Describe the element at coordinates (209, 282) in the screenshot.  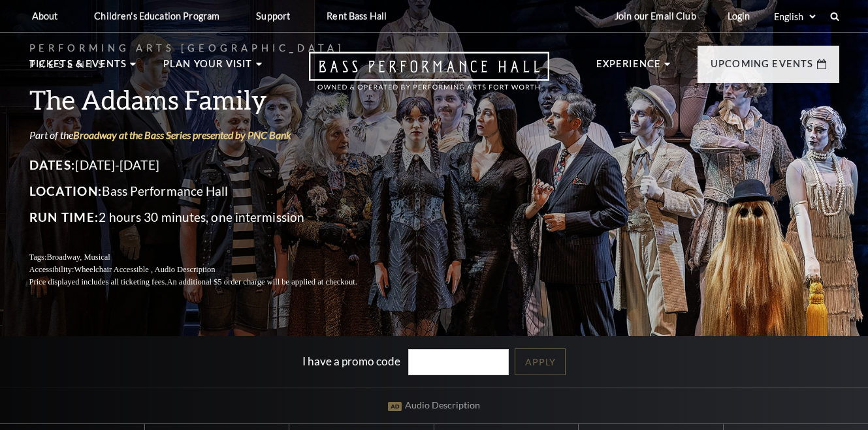
I see `p: Price displayed includes all ticketing fees.` at that location.